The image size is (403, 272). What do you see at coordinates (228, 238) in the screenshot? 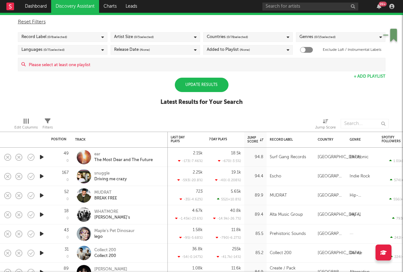
I see `div: -790 ( -6.27 % )` at bounding box center [228, 238].